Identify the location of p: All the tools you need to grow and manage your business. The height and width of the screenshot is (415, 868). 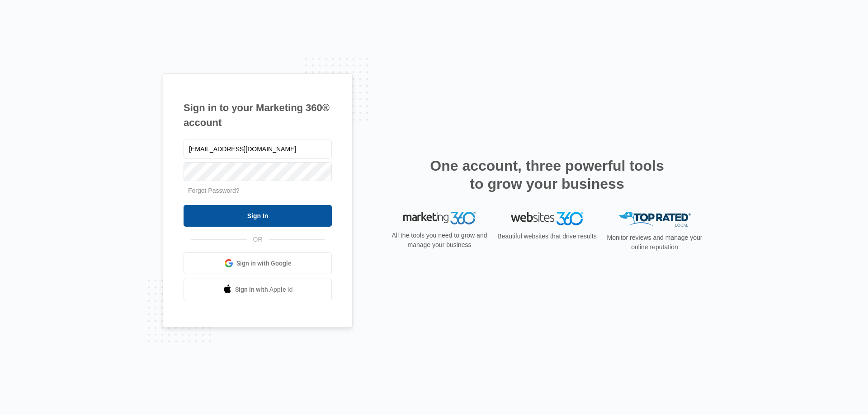
(440, 240).